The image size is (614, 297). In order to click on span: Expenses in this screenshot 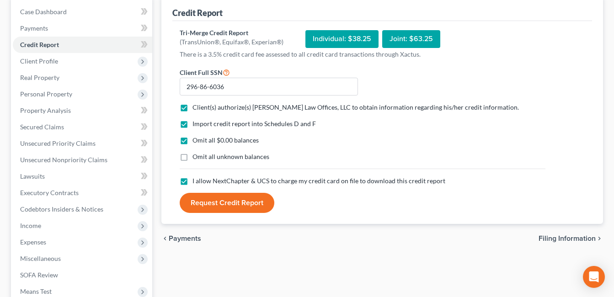, I will do `click(33, 242)`.